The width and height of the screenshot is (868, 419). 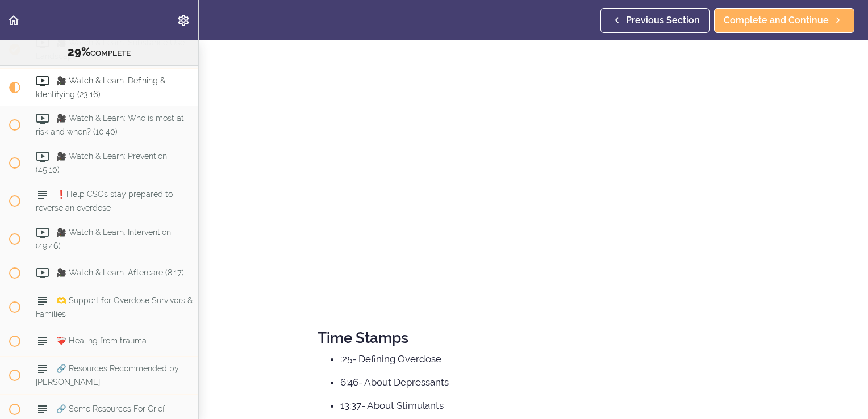 I want to click on svg: Settings Menu, so click(x=183, y=21).